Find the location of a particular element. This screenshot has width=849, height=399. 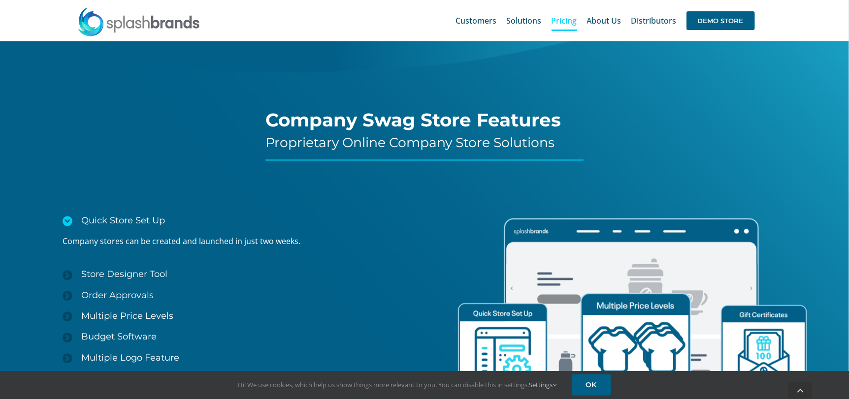

a: Quick Store Set Up is located at coordinates (243, 221).